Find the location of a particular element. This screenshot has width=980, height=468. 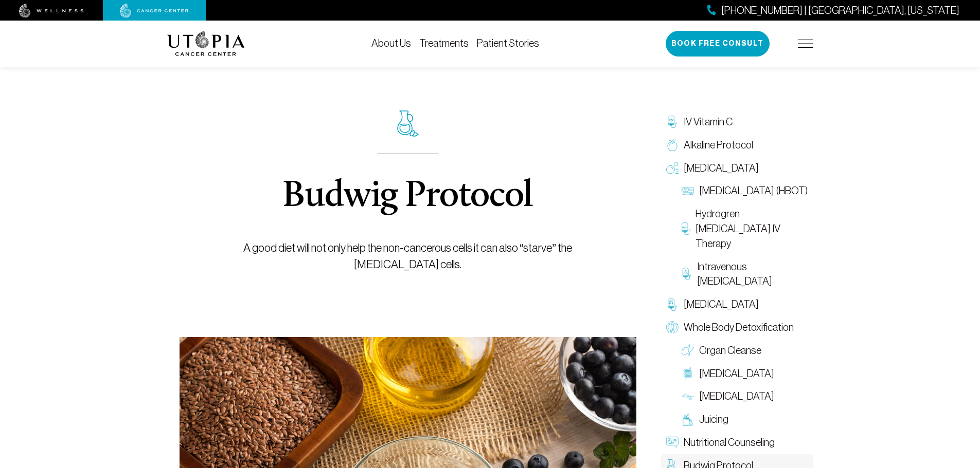

img: Juicing is located at coordinates (688, 420).